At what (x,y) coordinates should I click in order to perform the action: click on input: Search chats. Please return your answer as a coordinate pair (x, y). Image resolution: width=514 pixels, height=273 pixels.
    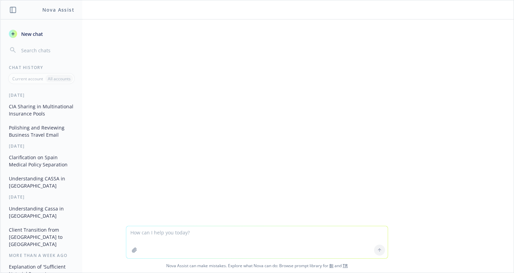
    Looking at the image, I should click on (47, 50).